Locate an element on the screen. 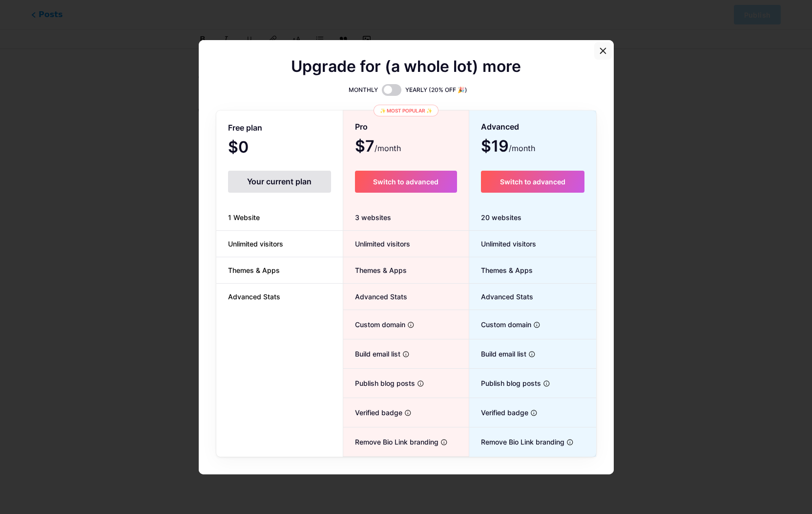 Image resolution: width=812 pixels, height=514 pixels. span: MONTHLY is located at coordinates (363, 90).